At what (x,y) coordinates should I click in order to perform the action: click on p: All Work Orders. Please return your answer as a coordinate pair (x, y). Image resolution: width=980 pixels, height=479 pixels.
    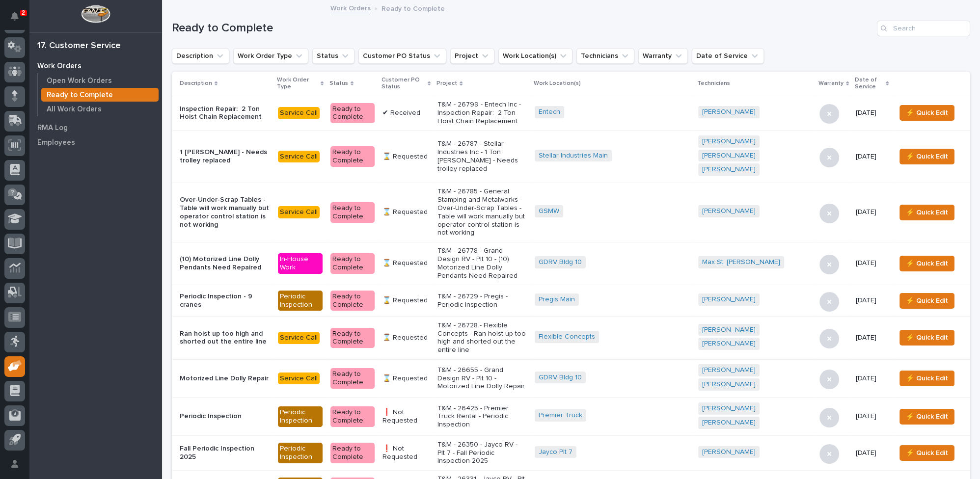
    Looking at the image, I should click on (74, 110).